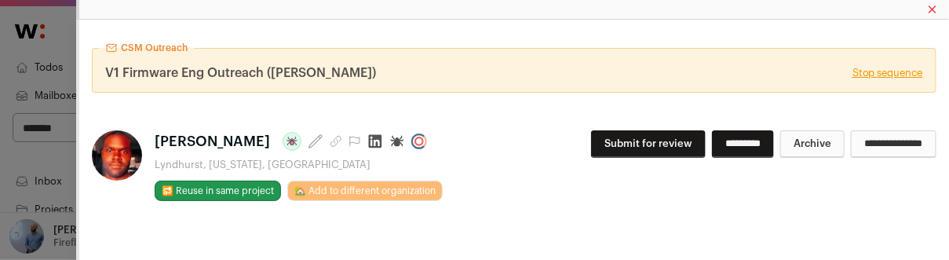 The width and height of the screenshot is (949, 260). I want to click on a: Stop sequence, so click(888, 73).